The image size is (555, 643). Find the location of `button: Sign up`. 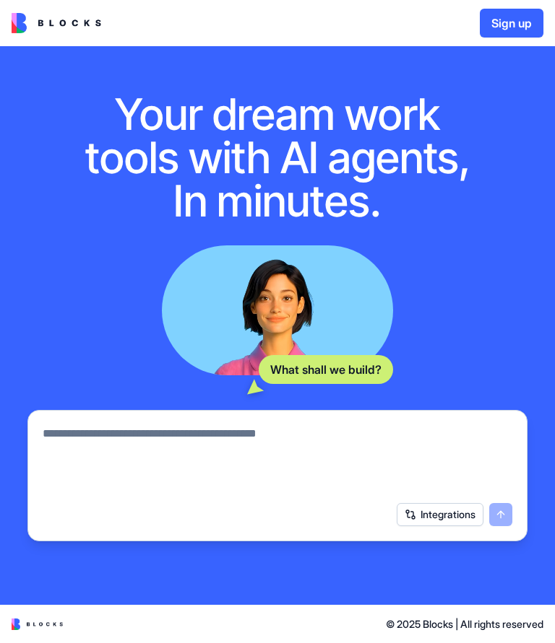

button: Sign up is located at coordinates (511, 23).